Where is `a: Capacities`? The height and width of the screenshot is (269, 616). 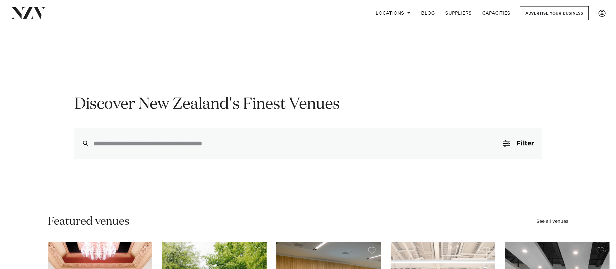 a: Capacities is located at coordinates (496, 13).